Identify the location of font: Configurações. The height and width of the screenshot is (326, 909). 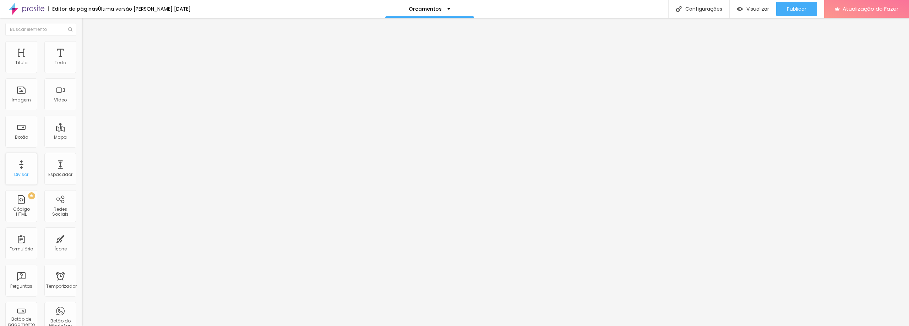
(704, 9).